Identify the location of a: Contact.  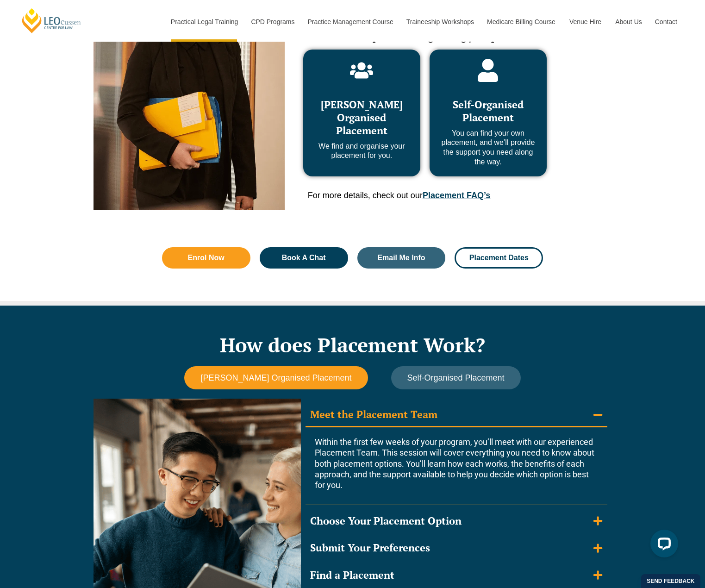
(666, 22).